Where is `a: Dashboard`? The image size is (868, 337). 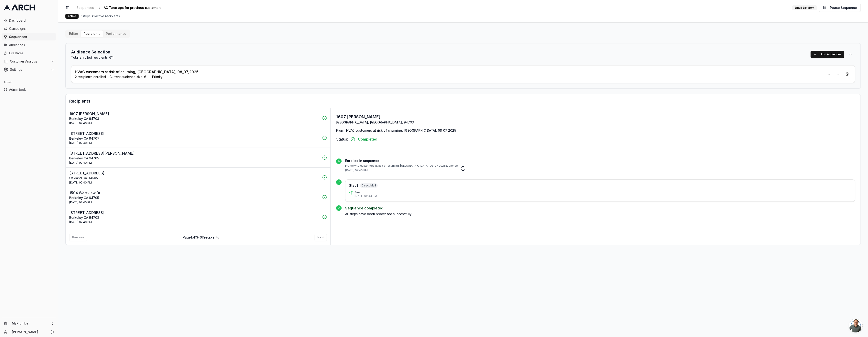 a: Dashboard is located at coordinates (29, 21).